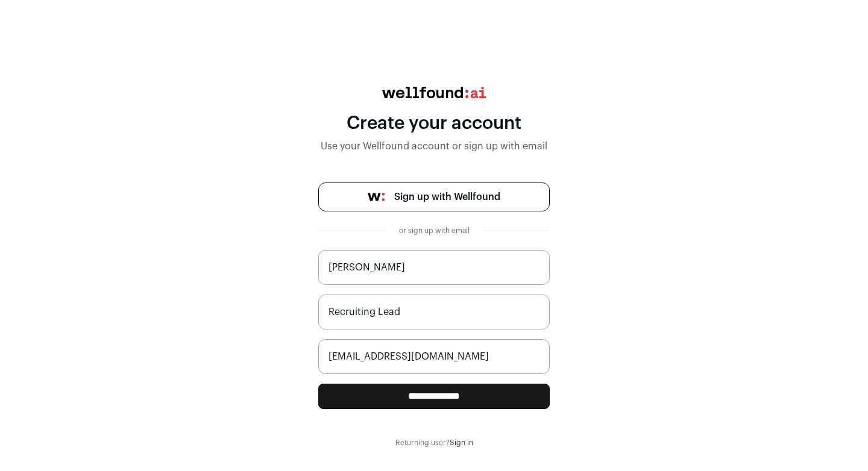 Image resolution: width=868 pixels, height=471 pixels. I want to click on a: Sign in, so click(461, 443).